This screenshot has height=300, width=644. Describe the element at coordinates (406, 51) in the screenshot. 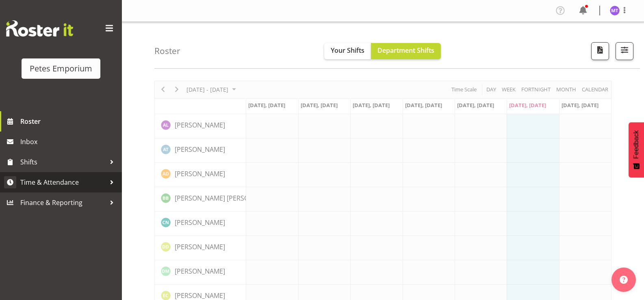

I see `button: Department Shifts` at that location.